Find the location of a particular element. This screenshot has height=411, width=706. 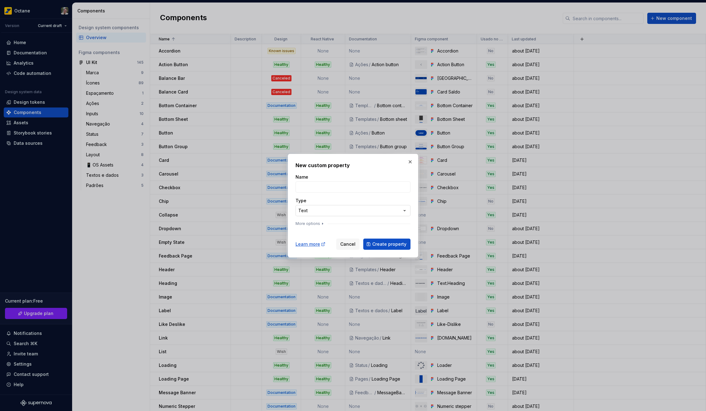

div: Learn more is located at coordinates (310, 244).